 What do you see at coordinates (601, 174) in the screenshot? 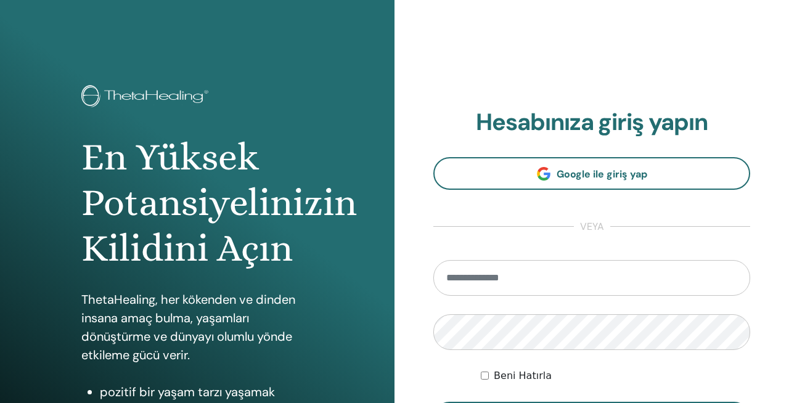
I see `span: Google ile giriş yap` at bounding box center [601, 174].